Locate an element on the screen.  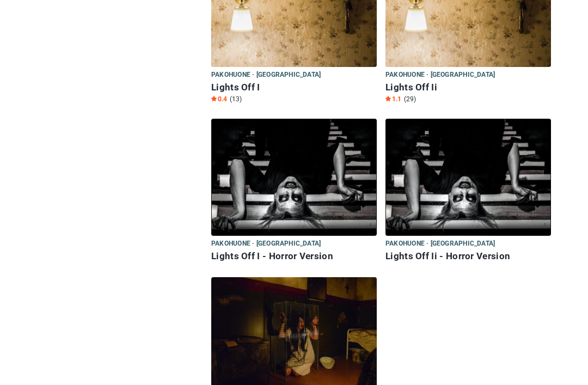
h6: Lights Off Ii - Horror Version is located at coordinates (468, 256).